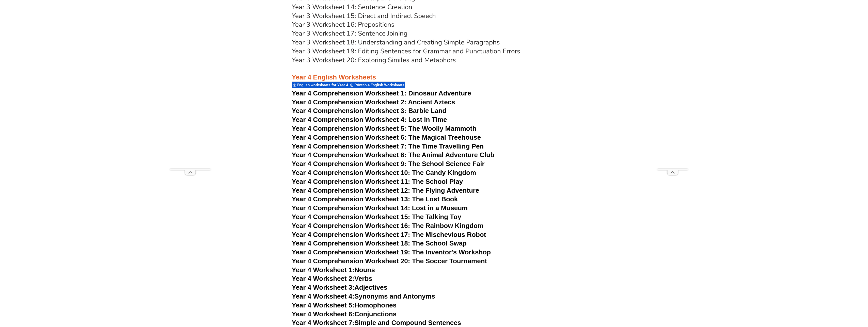 The image size is (868, 327). Describe the element at coordinates (363, 296) in the screenshot. I see `a: Year 4 Worksheet 4:Synonyms and Antonyms` at that location.